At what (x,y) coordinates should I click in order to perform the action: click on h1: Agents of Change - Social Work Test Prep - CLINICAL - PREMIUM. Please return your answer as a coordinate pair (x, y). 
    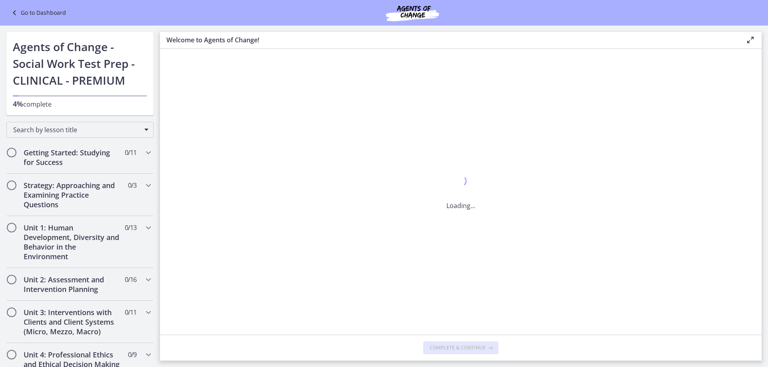
    Looking at the image, I should click on (80, 64).